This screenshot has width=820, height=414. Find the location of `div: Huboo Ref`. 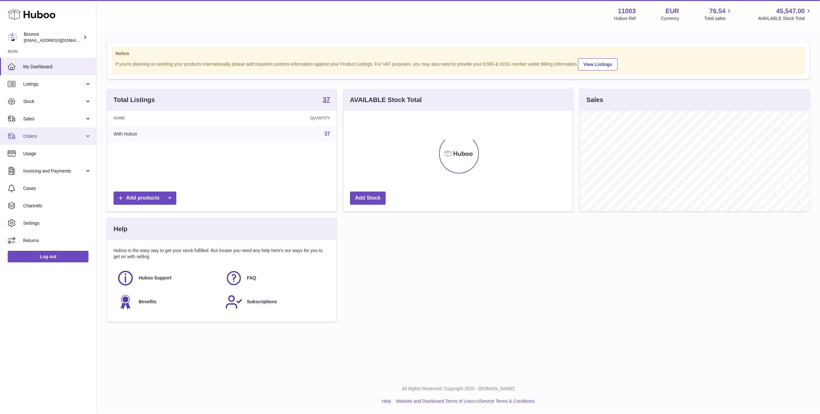

div: Huboo Ref is located at coordinates (625, 18).